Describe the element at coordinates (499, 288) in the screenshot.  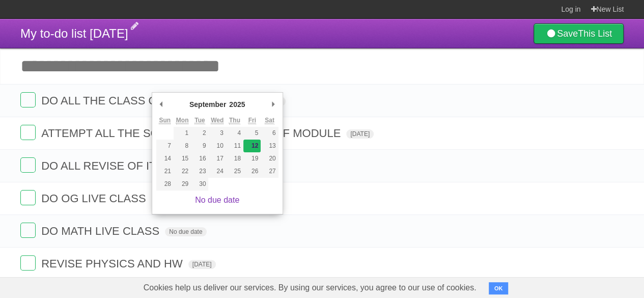
I see `button: OK` at that location.